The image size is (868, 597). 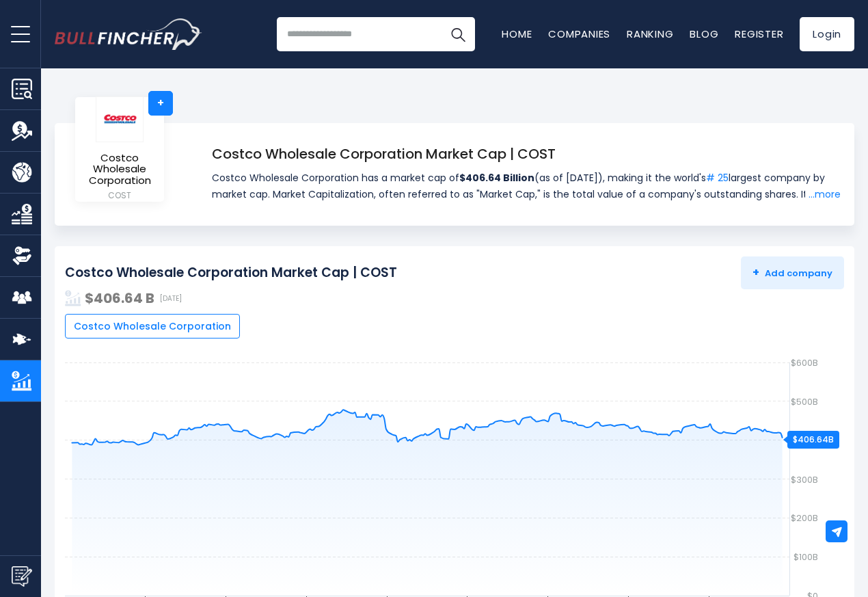 I want to click on text: $500B, so click(x=805, y=402).